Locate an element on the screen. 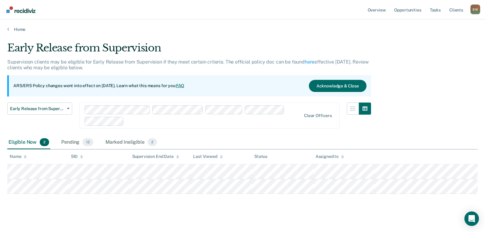 The image size is (485, 232). button: Acknowledge & Close is located at coordinates (338, 86).